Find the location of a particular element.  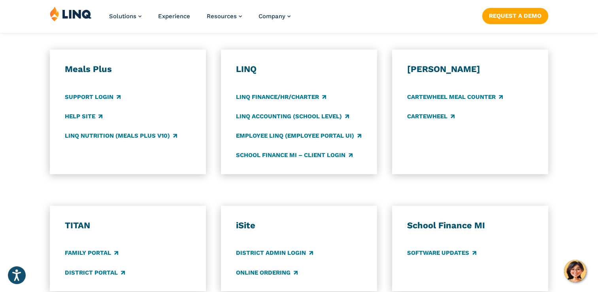

h3: LINQ is located at coordinates (299, 69).